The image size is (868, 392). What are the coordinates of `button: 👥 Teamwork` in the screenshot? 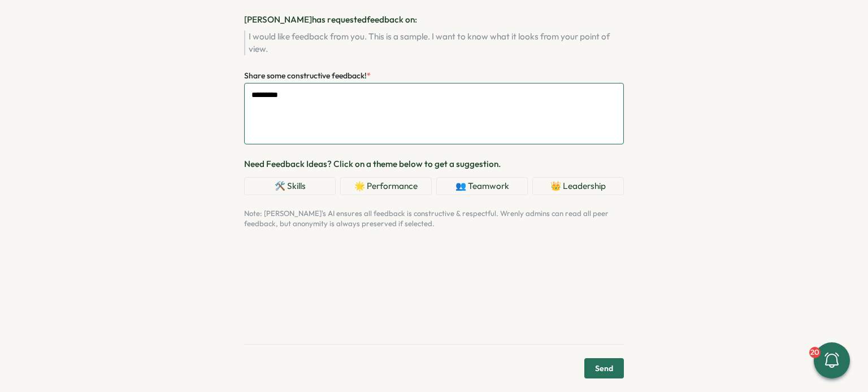 It's located at (482, 186).